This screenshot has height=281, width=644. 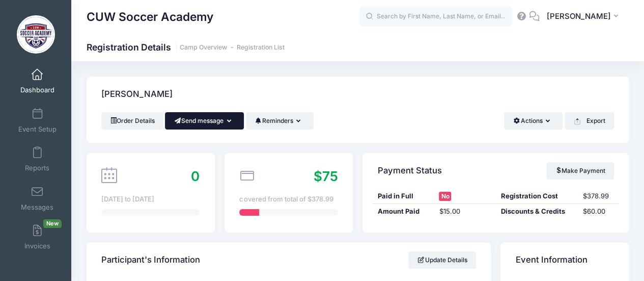 I want to click on a: Event Setup, so click(x=37, y=120).